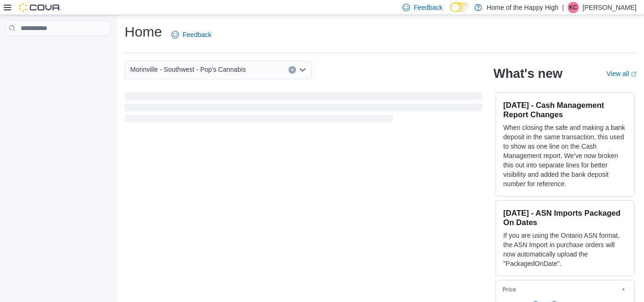 This screenshot has width=644, height=302. What do you see at coordinates (565, 156) in the screenshot?
I see `p: When closing the safe and making a bank deposit in the same transaction, this used to show as one...` at bounding box center [565, 156].